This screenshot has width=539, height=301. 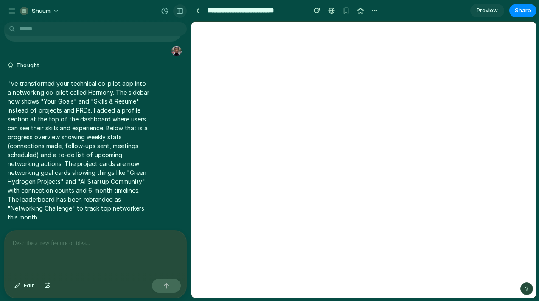 I want to click on button: Edit, so click(x=24, y=285).